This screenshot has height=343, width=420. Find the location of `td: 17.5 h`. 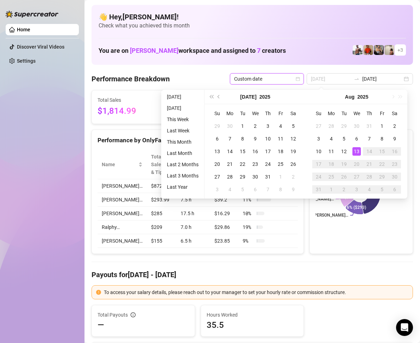

td: 17.5 h is located at coordinates (193, 214).